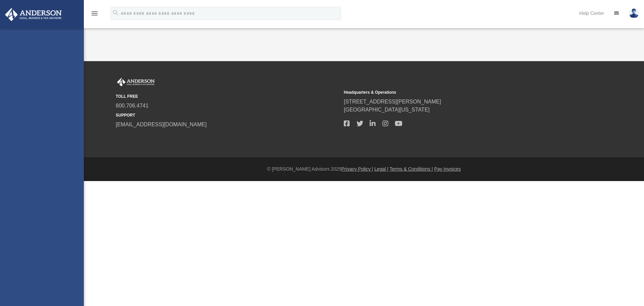  I want to click on small: SUPPORT, so click(227, 115).